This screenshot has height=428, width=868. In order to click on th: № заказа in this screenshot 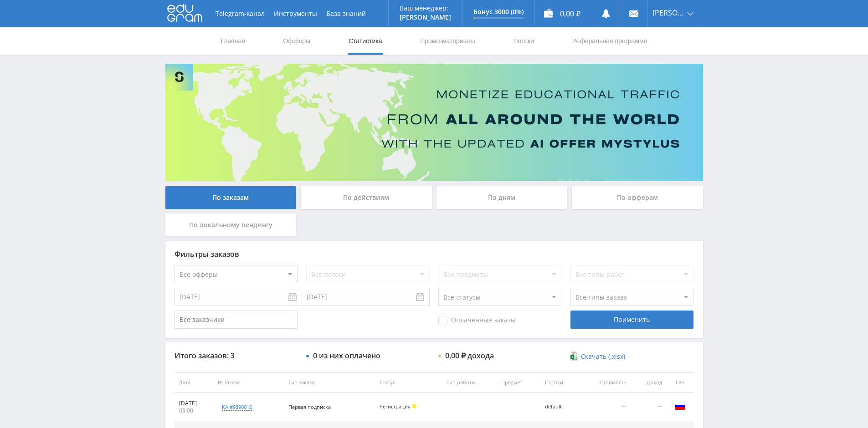, I will do `click(248, 383)`.